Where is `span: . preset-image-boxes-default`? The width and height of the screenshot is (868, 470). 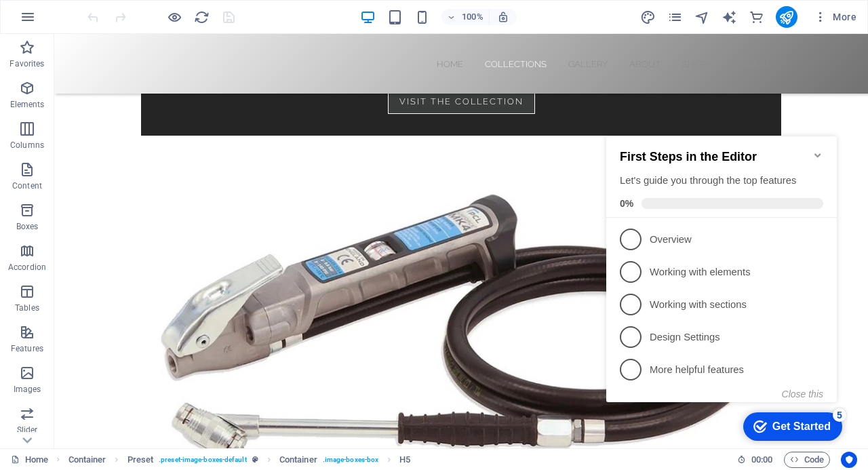
span: . preset-image-boxes-default is located at coordinates (203, 460).